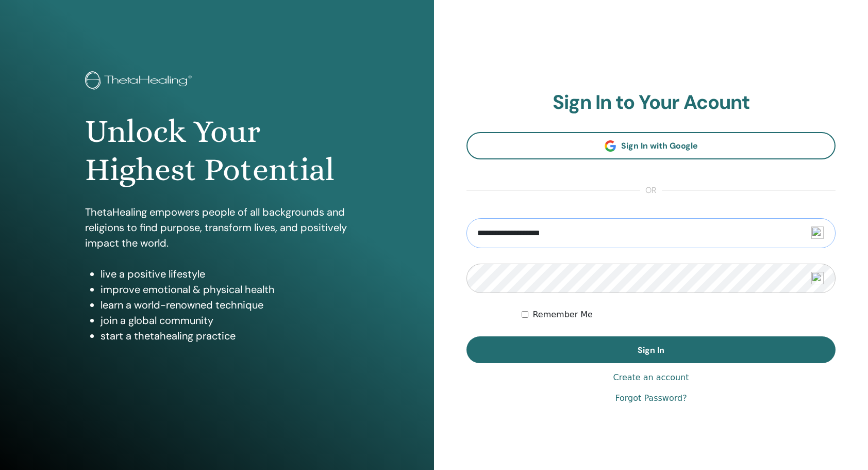 The height and width of the screenshot is (470, 868). Describe the element at coordinates (651, 190) in the screenshot. I see `span: or` at that location.